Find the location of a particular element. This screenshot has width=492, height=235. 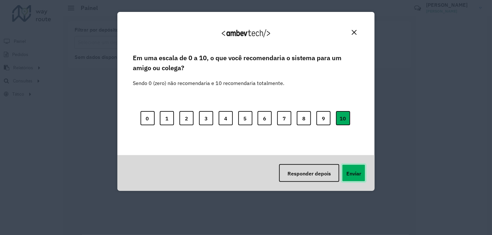

img: Logotipo Ambevtech is located at coordinates (246, 33).